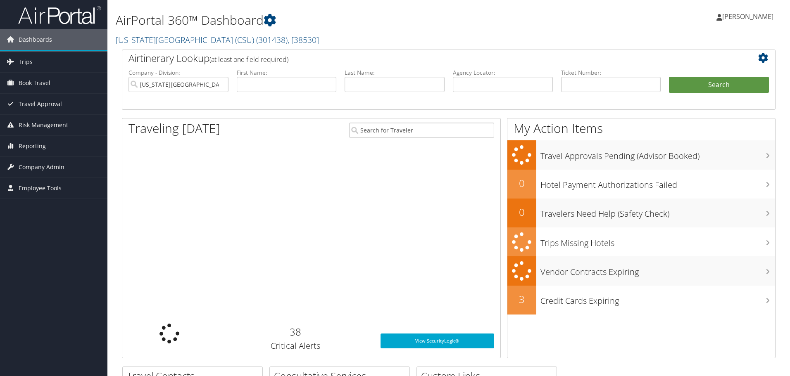  What do you see at coordinates (611, 73) in the screenshot?
I see `label: Ticket Number:` at bounding box center [611, 73].